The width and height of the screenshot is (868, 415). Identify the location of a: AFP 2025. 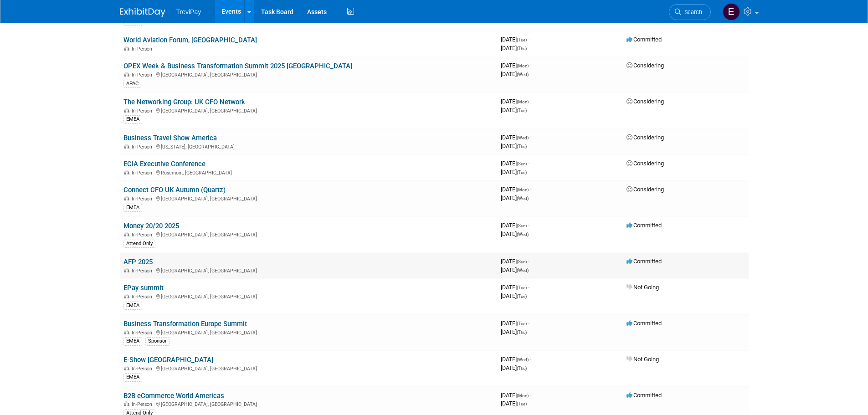
(138, 262).